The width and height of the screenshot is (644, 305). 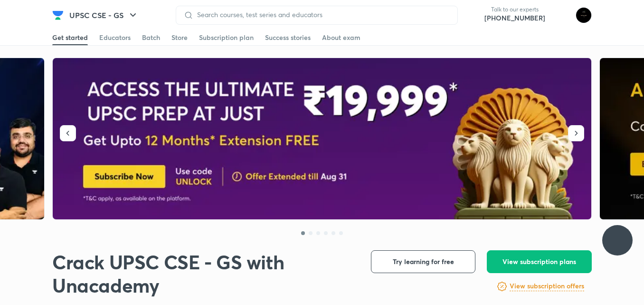 I want to click on div: Success stories, so click(x=288, y=38).